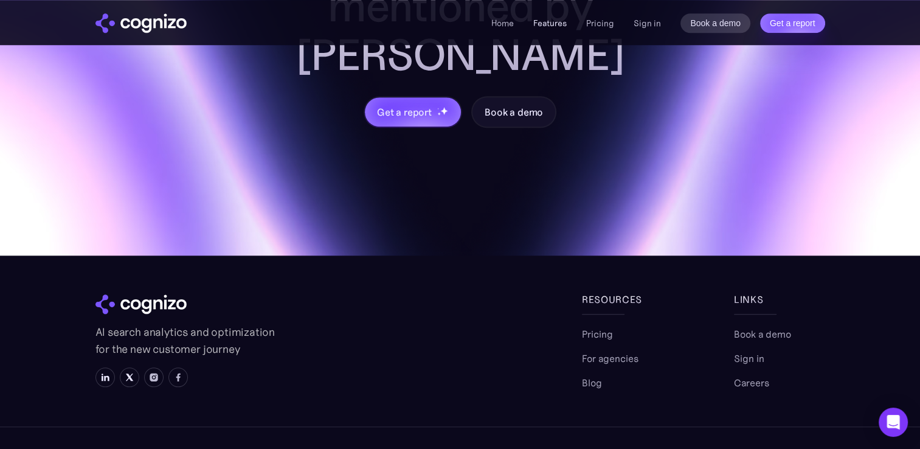 This screenshot has width=920, height=449. Describe the element at coordinates (751, 382) in the screenshot. I see `a: Careers` at that location.